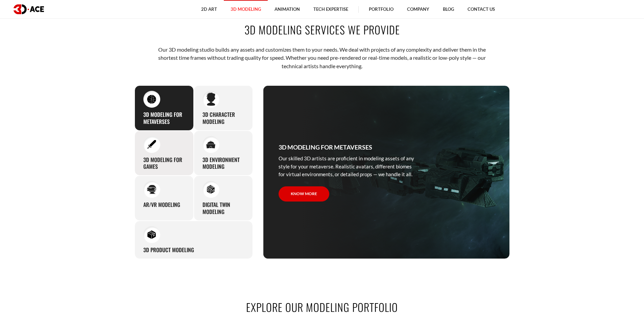  I want to click on img: 3D Modeling for Metaverses, so click(152, 99).